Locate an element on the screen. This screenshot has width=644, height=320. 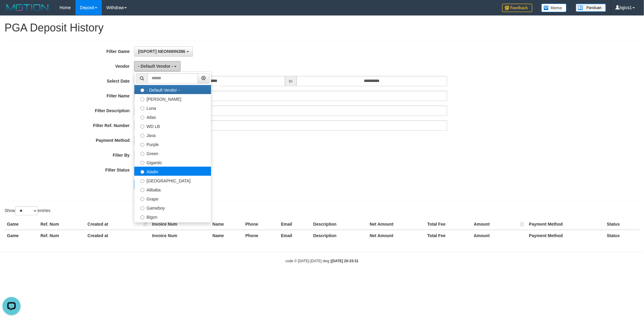
img: panduan.png is located at coordinates (591, 8).